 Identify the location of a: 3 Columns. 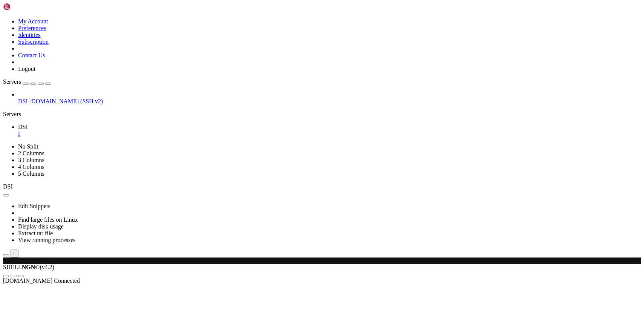
(32, 160).